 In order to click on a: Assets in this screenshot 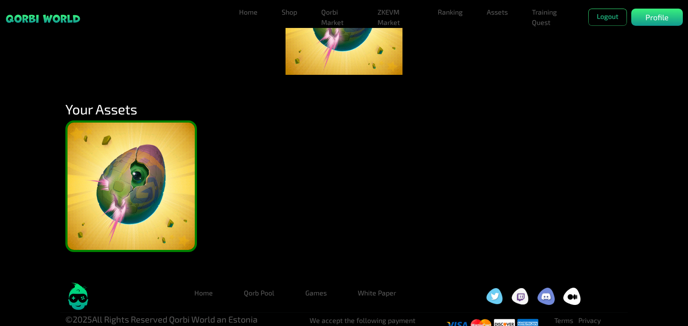, I will do `click(497, 12)`.